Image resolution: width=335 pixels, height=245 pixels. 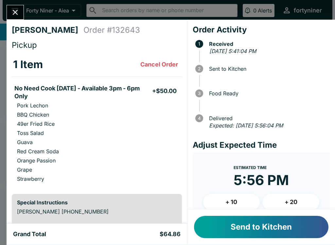 What do you see at coordinates (250, 167) in the screenshot?
I see `span: Estimated Time` at bounding box center [250, 167].